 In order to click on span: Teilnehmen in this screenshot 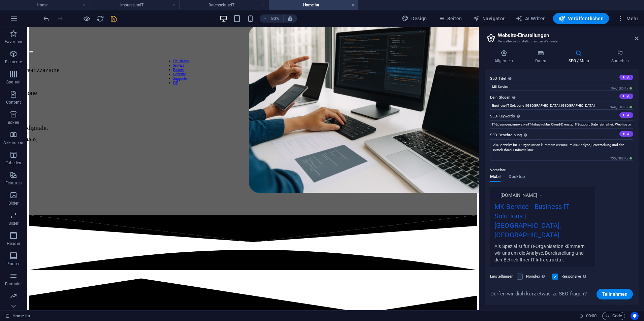, I will do `click(615, 294)`.